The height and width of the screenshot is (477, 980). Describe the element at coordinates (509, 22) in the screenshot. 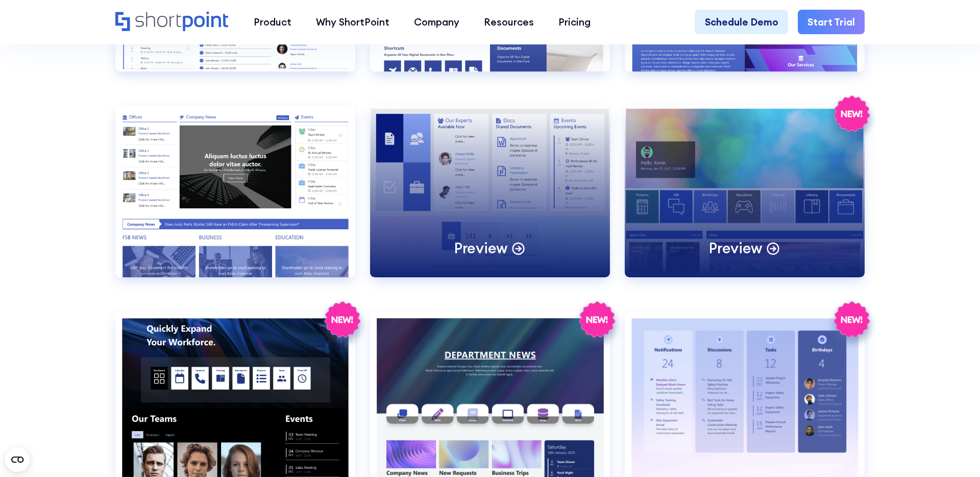

I see `div: Resources` at that location.